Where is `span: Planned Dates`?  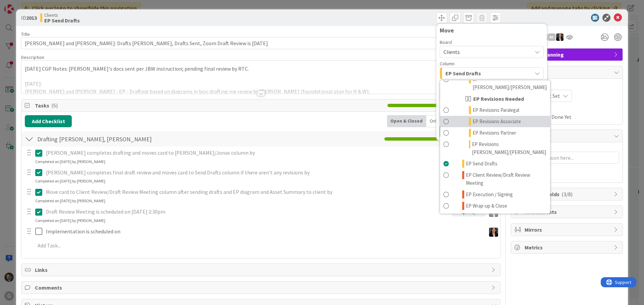
span: Planned Dates is located at coordinates (566, 86).